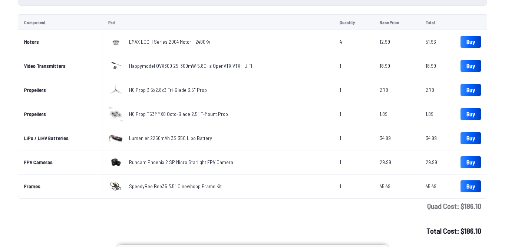 The width and height of the screenshot is (505, 247). I want to click on a: Happymodel OVX300 25-300mW 5.8GHz OpenVTX VTX - U.Fl, so click(191, 66).